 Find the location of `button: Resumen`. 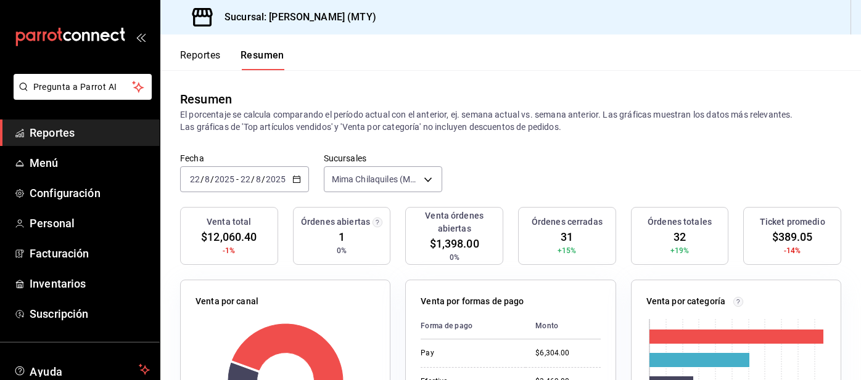

button: Resumen is located at coordinates (262, 60).